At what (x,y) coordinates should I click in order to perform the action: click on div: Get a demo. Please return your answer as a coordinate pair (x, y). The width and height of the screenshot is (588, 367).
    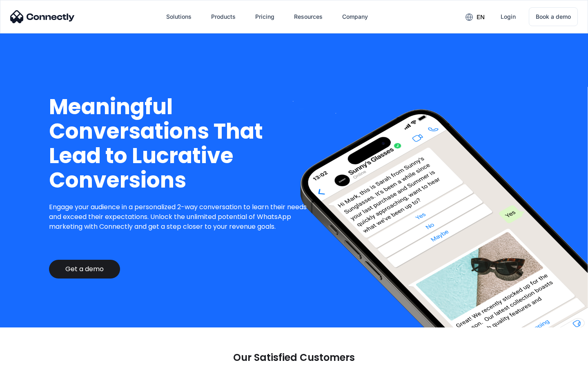
    Looking at the image, I should click on (85, 270).